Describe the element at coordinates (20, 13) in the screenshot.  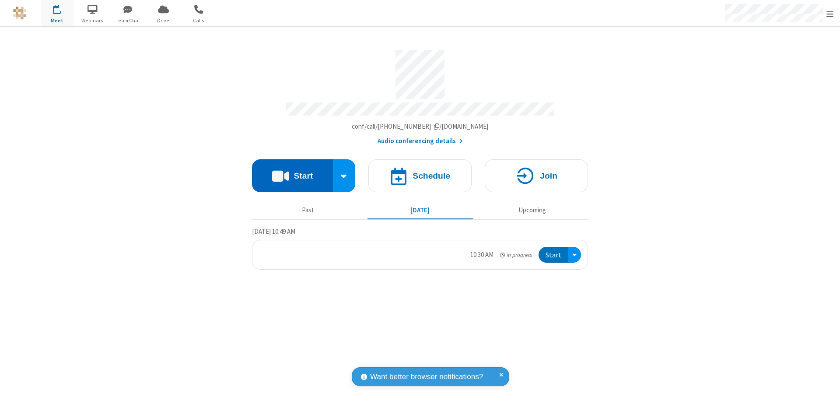
I see `img: QA Selenium DO NOT DELETE OR CHANGE` at that location.